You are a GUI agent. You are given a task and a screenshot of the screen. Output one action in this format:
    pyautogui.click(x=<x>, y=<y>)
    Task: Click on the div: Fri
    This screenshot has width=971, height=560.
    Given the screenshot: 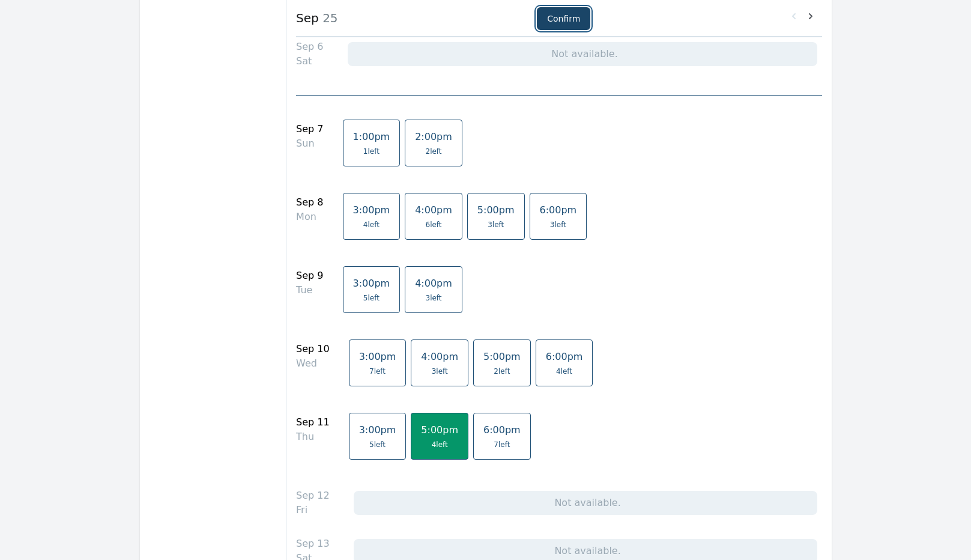 What is the action you would take?
    pyautogui.click(x=313, y=510)
    